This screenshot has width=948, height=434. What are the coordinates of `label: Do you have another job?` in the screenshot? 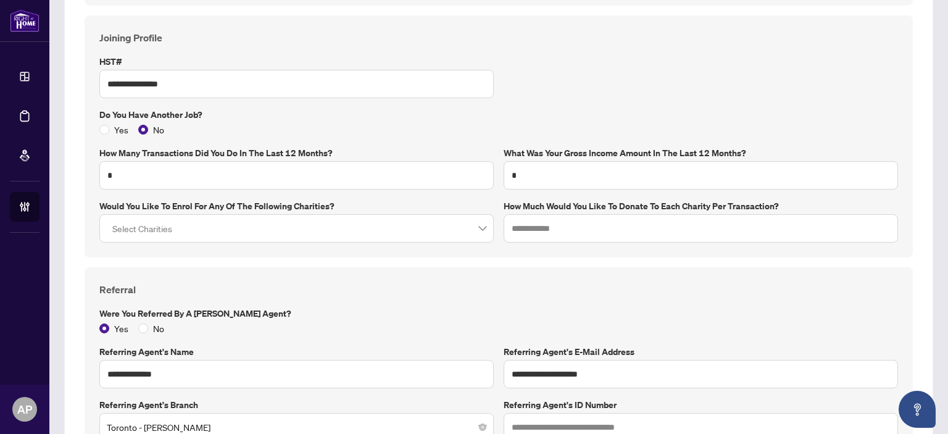 It's located at (499, 115).